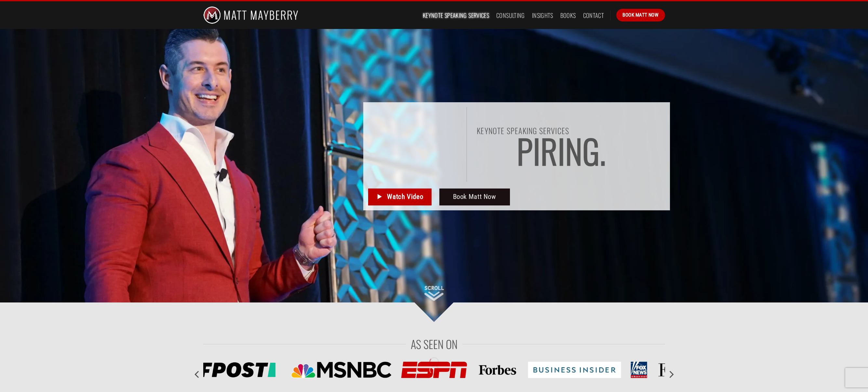 The image size is (868, 392). What do you see at coordinates (542, 15) in the screenshot?
I see `a: Insights` at bounding box center [542, 15].